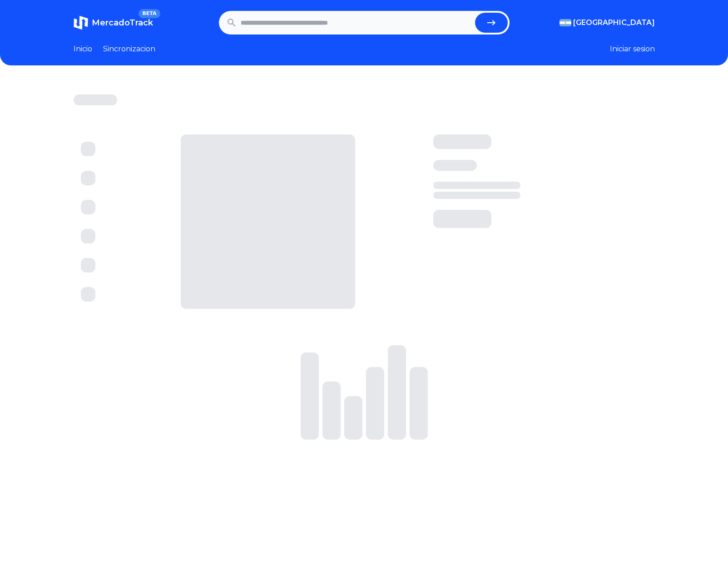 The height and width of the screenshot is (570, 728). Describe the element at coordinates (82, 49) in the screenshot. I see `a: Inicio` at that location.